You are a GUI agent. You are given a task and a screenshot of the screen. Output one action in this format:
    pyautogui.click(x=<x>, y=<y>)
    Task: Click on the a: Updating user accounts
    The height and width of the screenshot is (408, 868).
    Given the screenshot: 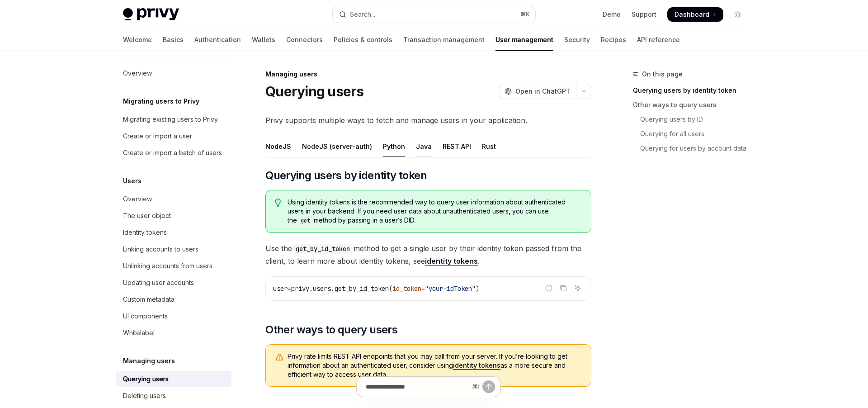 What is the action you would take?
    pyautogui.click(x=173, y=282)
    